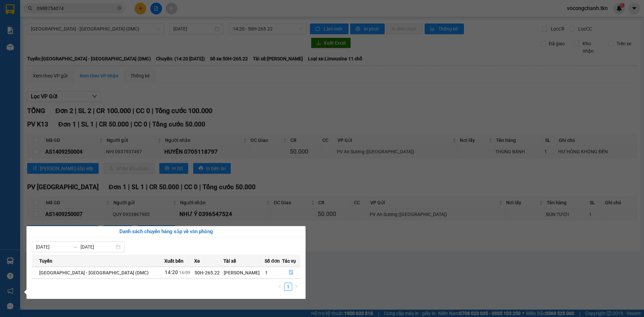 This screenshot has width=644, height=317. Describe the element at coordinates (172, 273) in the screenshot. I see `span: 14:20` at that location.